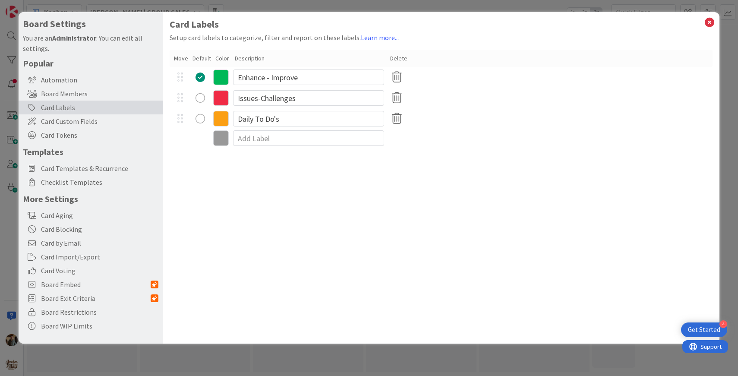  Describe the element at coordinates (96, 298) in the screenshot. I see `span: Board Exit Criteria` at that location.